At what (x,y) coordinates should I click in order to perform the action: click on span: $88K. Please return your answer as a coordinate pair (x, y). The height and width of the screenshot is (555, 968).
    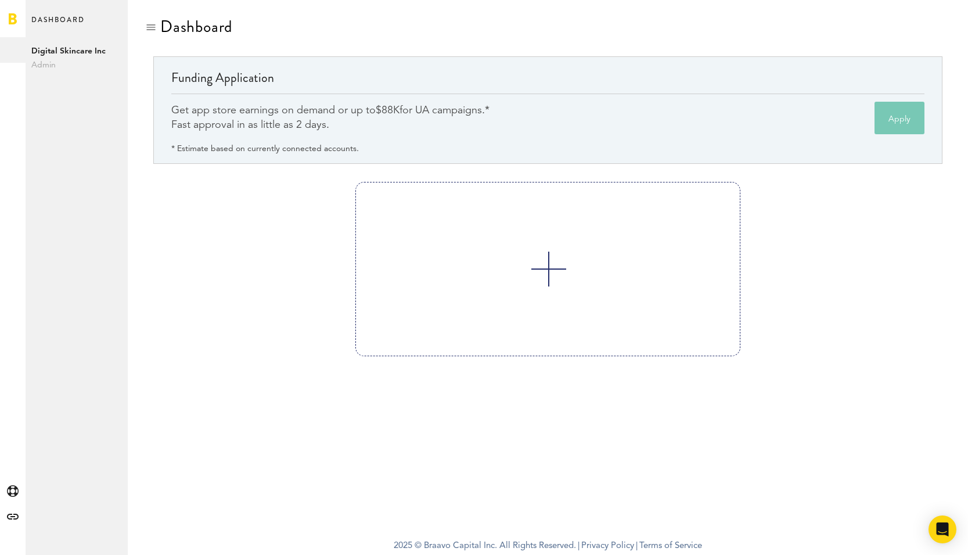
    Looking at the image, I should click on (387, 110).